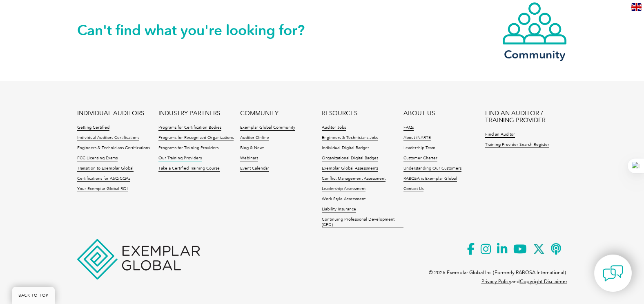 The image size is (644, 304). What do you see at coordinates (432, 169) in the screenshot?
I see `a: Understanding Our Customers` at bounding box center [432, 169].